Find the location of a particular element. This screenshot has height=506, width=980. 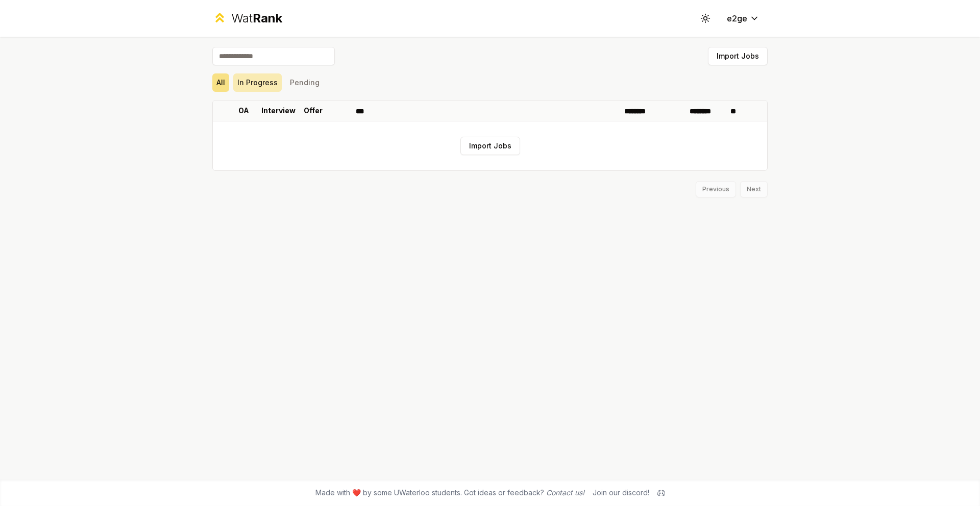

span: Rank is located at coordinates (268, 18).